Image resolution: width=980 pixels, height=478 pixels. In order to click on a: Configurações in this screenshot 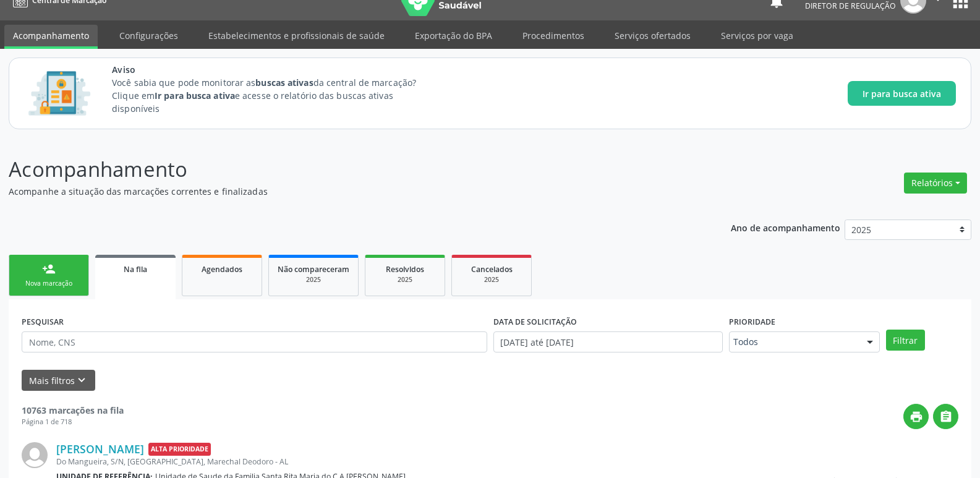, I will do `click(149, 36)`.